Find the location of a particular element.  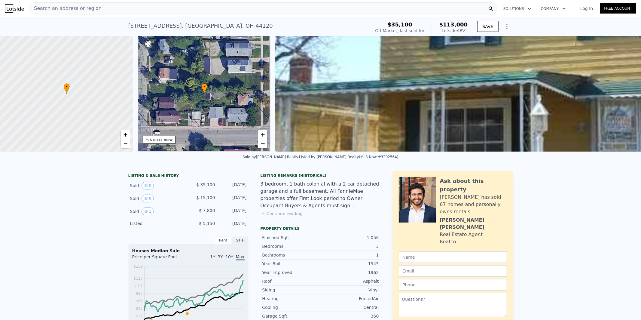

input: Name is located at coordinates (453, 257).